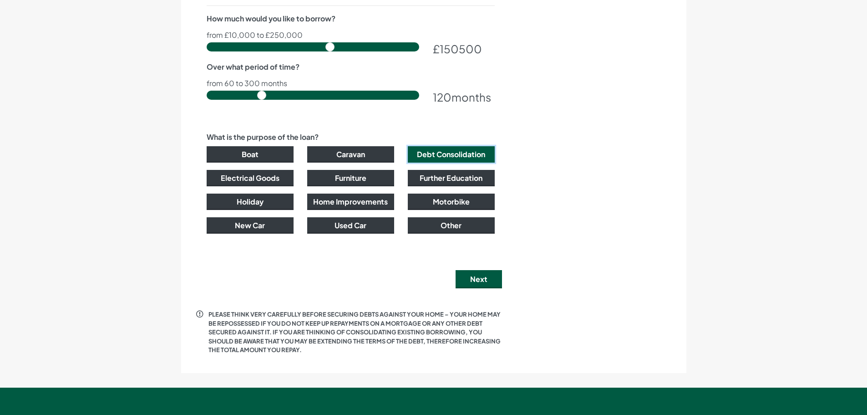 The image size is (867, 415). I want to click on button: Electrical Goods, so click(250, 178).